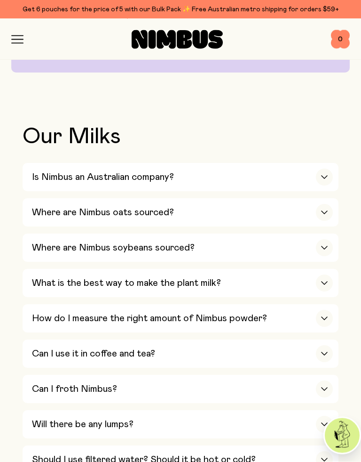 The height and width of the screenshot is (462, 361). Describe the element at coordinates (181, 389) in the screenshot. I see `button: Can I froth Nimbus?` at that location.